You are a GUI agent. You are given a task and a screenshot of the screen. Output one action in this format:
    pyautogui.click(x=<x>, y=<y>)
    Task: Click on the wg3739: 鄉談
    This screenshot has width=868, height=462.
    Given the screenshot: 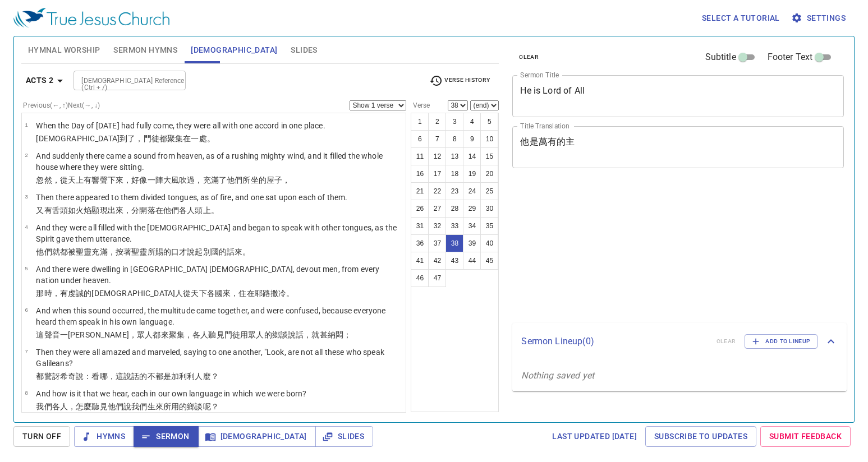 What is the action you would take?
    pyautogui.click(x=203, y=407)
    